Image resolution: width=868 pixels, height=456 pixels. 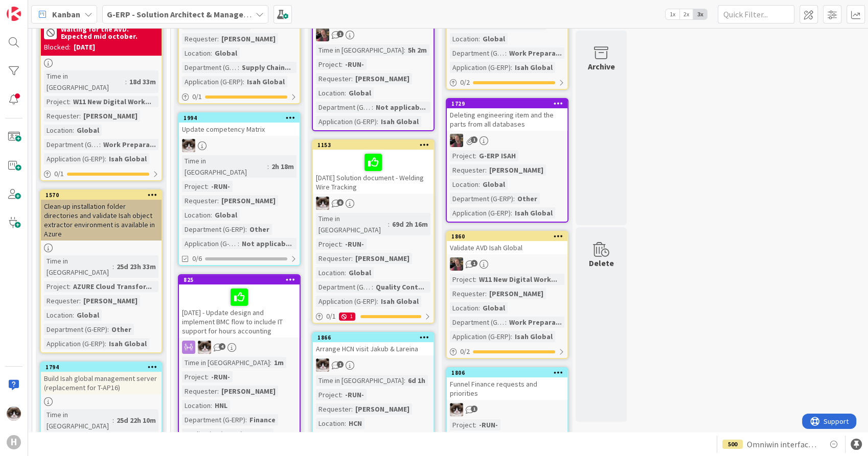 What do you see at coordinates (279, 363) in the screenshot?
I see `div: 1m` at bounding box center [279, 363].